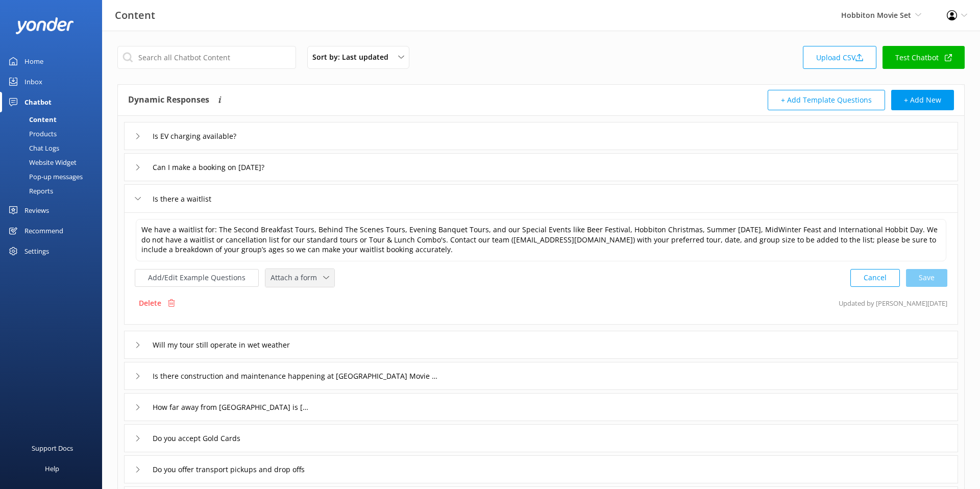 The width and height of the screenshot is (980, 489). Describe the element at coordinates (541, 239) in the screenshot. I see `textarea: We have a waitlist for: The Second Breakfast Tours, Behind The Scenes Tours, Evening Banquet Tour...` at that location.